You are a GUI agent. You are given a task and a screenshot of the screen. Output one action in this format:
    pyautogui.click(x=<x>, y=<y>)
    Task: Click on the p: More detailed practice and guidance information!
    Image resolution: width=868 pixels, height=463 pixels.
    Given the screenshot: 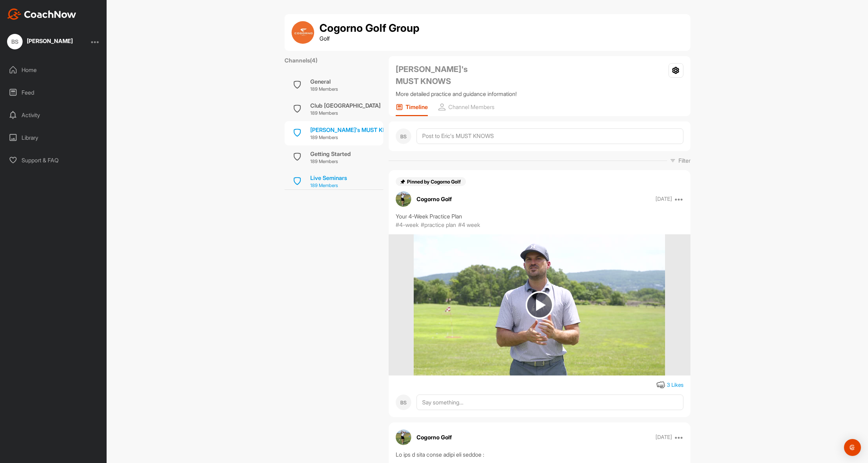 What is the action you would take?
    pyautogui.click(x=456, y=94)
    